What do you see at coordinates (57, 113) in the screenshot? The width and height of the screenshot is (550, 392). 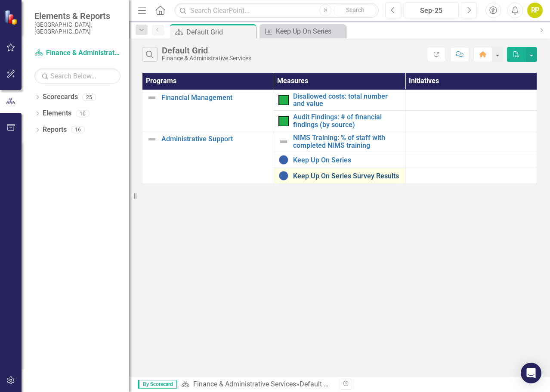 I see `a: Elements` at bounding box center [57, 113].